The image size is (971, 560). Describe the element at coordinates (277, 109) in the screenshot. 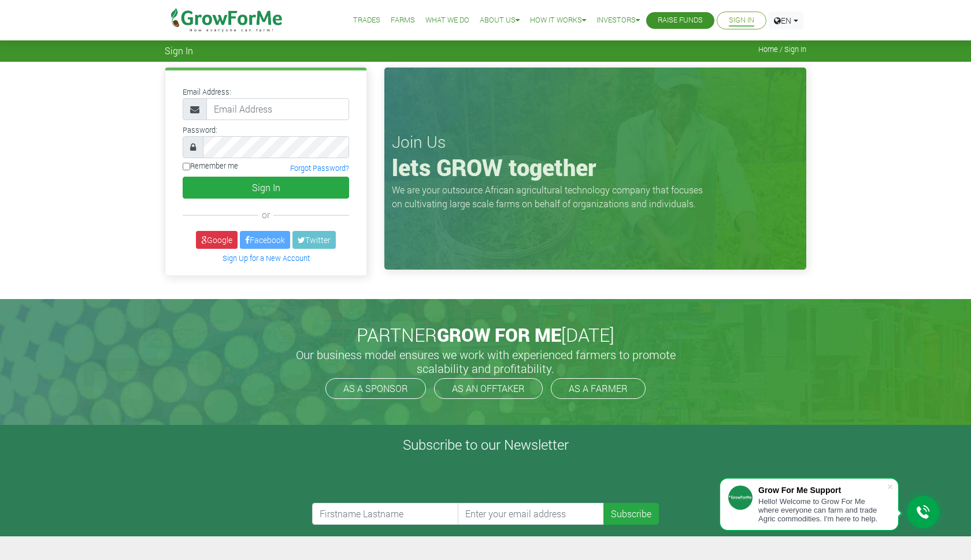

I see `input: Email Address` at that location.